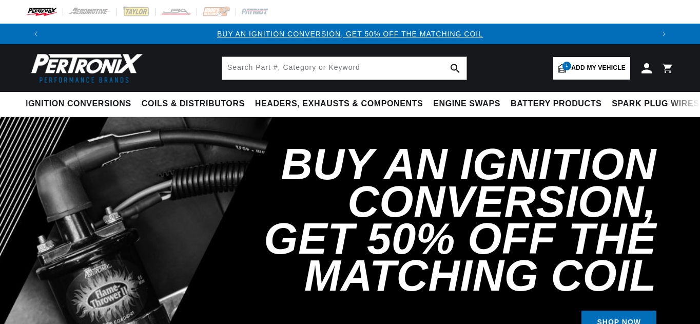 The width and height of the screenshot is (700, 324). I want to click on summary: Headers, Exhausts & Components, so click(339, 104).